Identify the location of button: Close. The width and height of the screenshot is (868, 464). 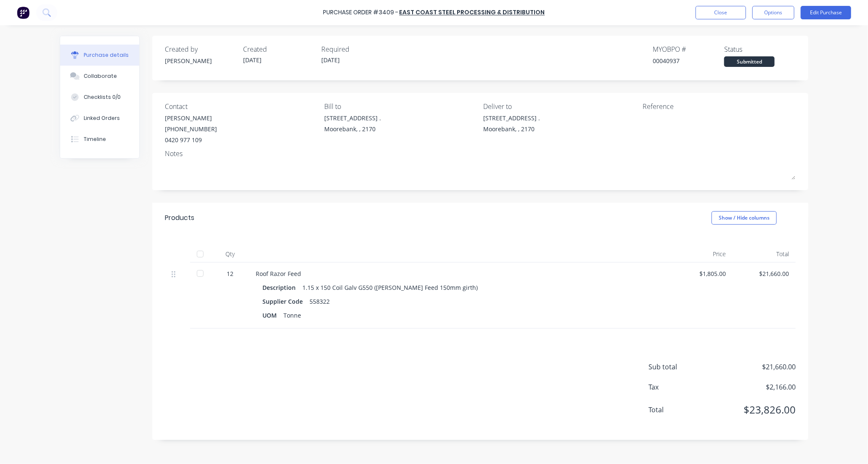
(720, 13).